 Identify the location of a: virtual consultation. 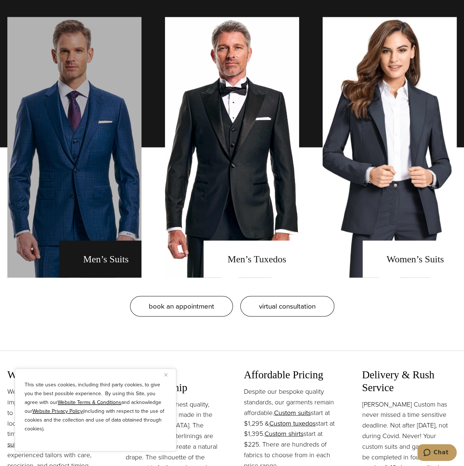
(287, 307).